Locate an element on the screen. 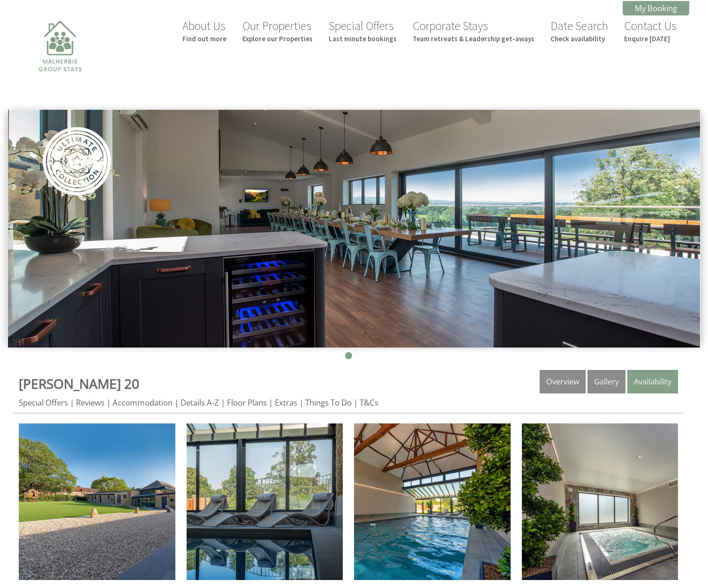  a: Overview is located at coordinates (563, 382).